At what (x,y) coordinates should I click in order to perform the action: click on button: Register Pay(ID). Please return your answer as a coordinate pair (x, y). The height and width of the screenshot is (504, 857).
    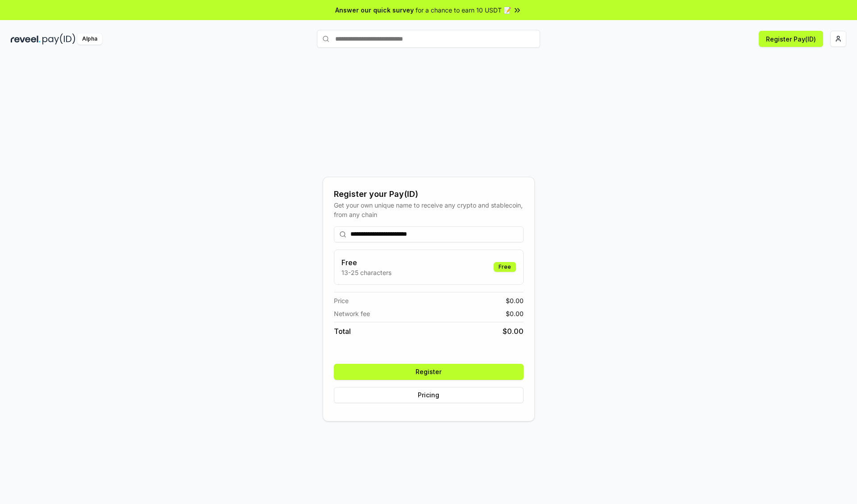
    Looking at the image, I should click on (791, 39).